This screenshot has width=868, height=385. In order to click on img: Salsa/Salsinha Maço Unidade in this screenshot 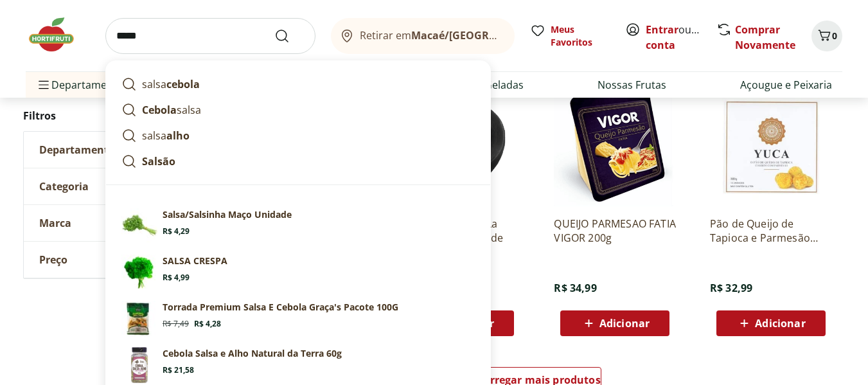, I will do `click(140, 226)`.